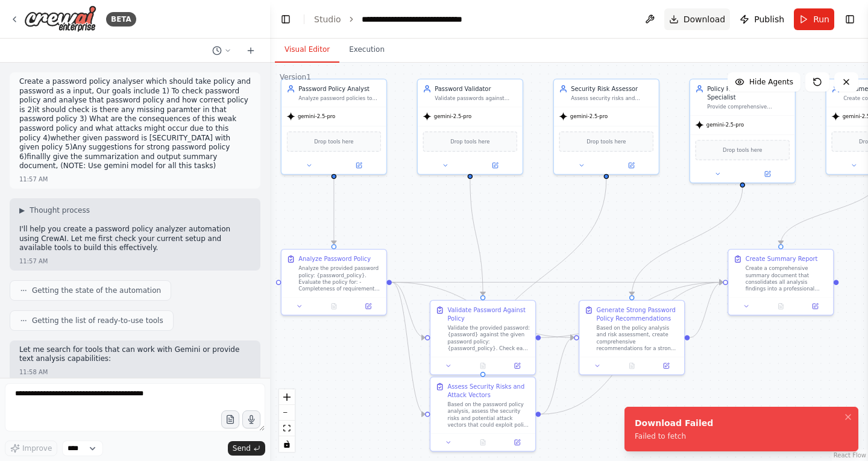  What do you see at coordinates (697, 19) in the screenshot?
I see `button: Download` at bounding box center [697, 19].